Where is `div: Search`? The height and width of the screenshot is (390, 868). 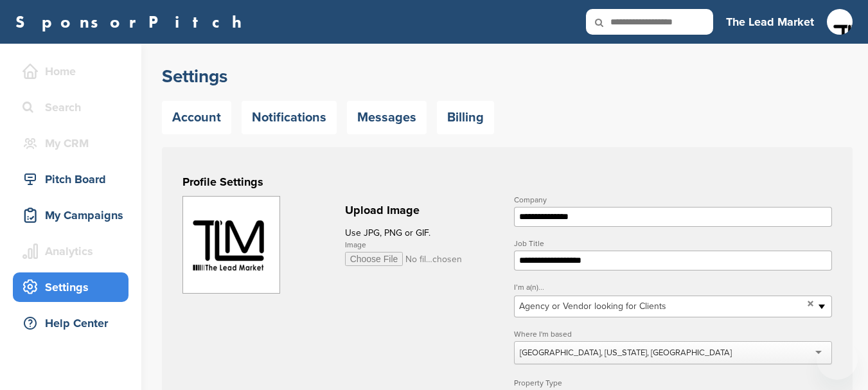 div: Search is located at coordinates (74, 107).